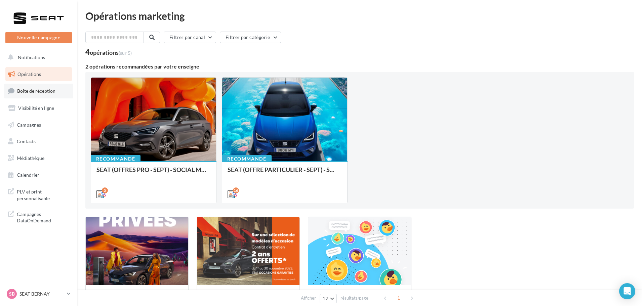 The height and width of the screenshot is (306, 642). Describe the element at coordinates (250, 37) in the screenshot. I see `button: Filtrer par catégorie` at that location.